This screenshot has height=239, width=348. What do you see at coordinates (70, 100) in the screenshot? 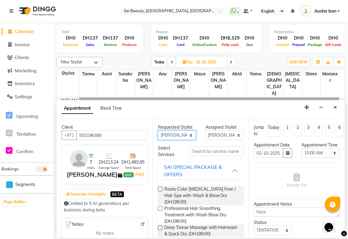
I see `div: 9:00 AM` at bounding box center [70, 100].